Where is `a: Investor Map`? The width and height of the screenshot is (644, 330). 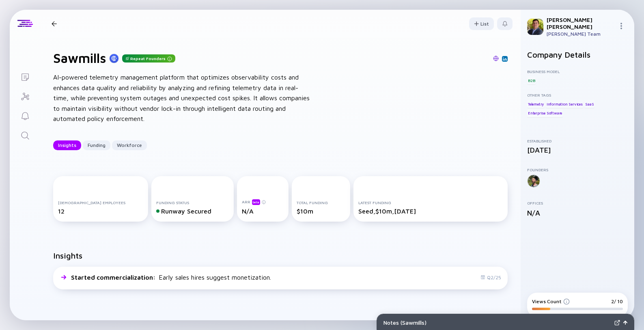 a: Investor Map is located at coordinates (25, 96).